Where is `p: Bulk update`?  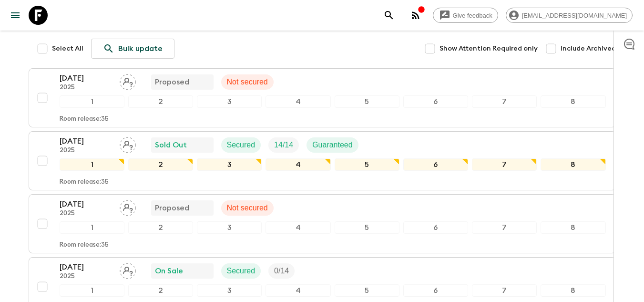 p: Bulk update is located at coordinates (140, 49).